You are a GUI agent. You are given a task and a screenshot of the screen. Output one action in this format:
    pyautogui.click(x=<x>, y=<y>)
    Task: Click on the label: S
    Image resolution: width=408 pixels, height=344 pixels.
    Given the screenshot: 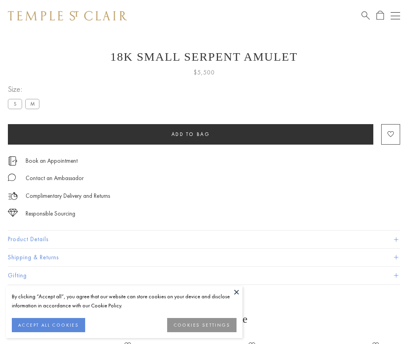 What is the action you would take?
    pyautogui.click(x=15, y=104)
    